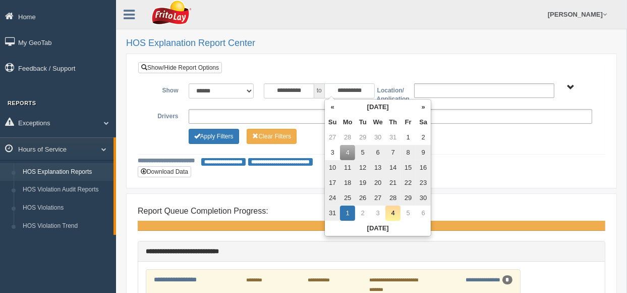  Describe the element at coordinates (319, 91) in the screenshot. I see `span: to` at that location.